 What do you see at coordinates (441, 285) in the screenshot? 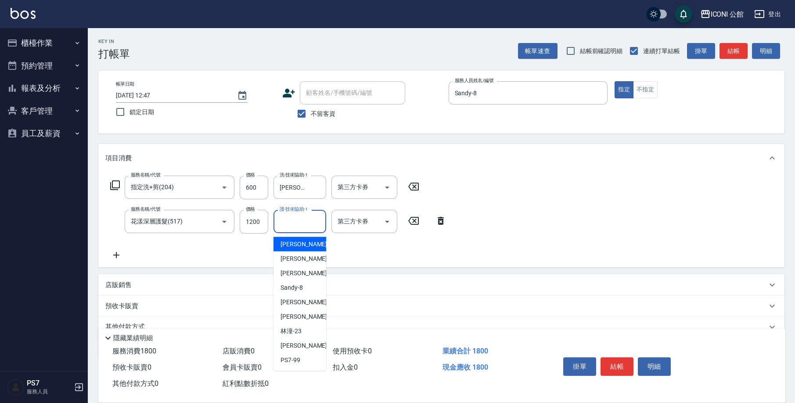
I see `div: 店販銷售` at bounding box center [441, 285].